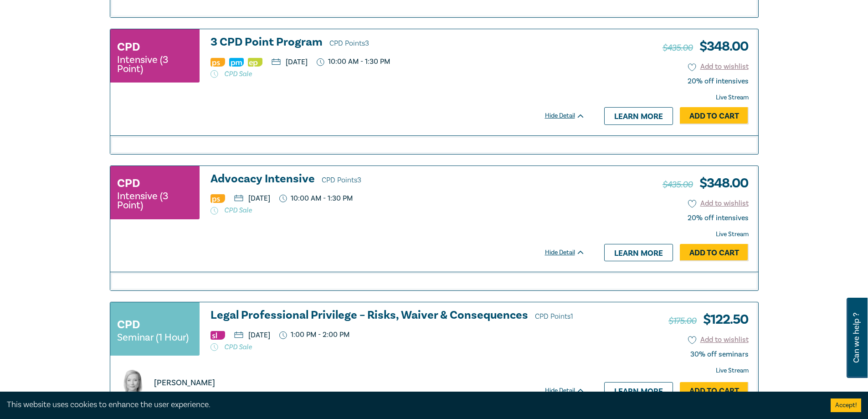 The width and height of the screenshot is (868, 419). What do you see at coordinates (152, 337) in the screenshot?
I see `small: Seminar (1 Hour)` at bounding box center [152, 337].